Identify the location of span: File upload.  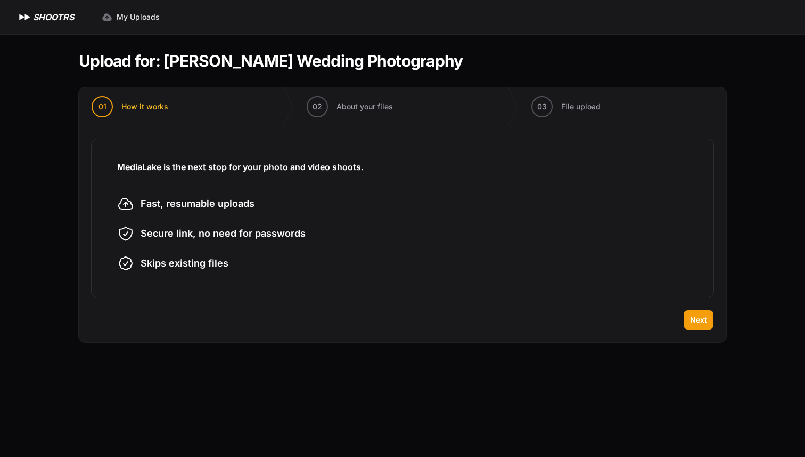
(581, 107).